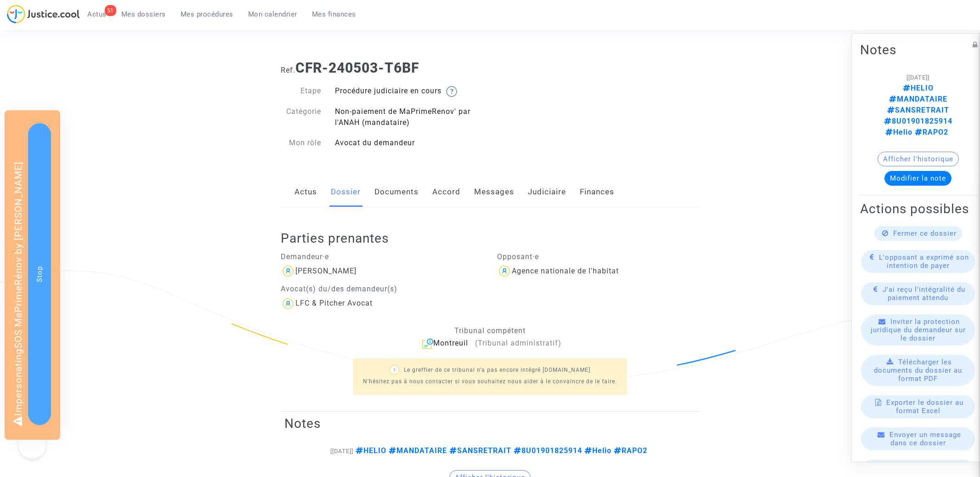 The width and height of the screenshot is (980, 477). Describe the element at coordinates (925, 233) in the screenshot. I see `span: Fermer ce dossier` at that location.